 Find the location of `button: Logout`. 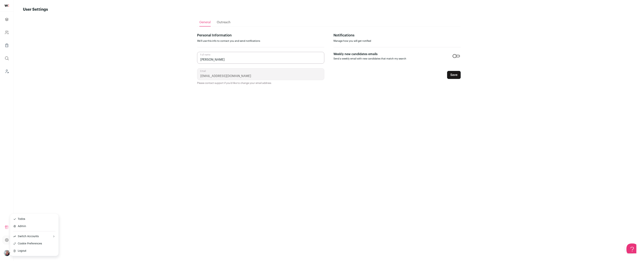

button: Logout is located at coordinates (34, 251).